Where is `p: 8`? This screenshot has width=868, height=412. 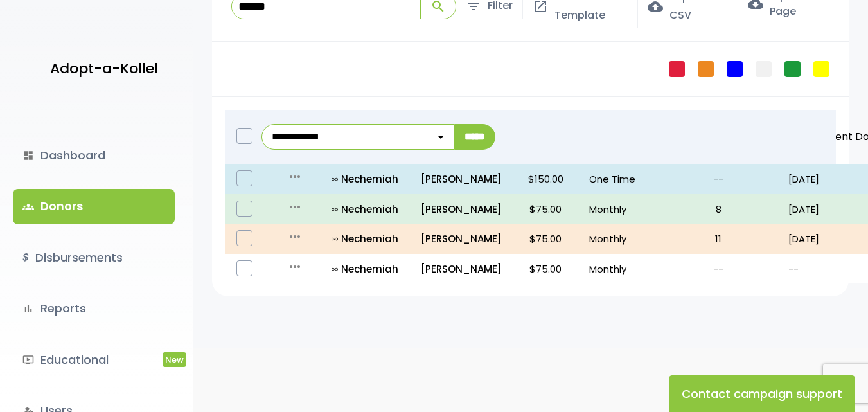
p: 8 is located at coordinates (718, 209).